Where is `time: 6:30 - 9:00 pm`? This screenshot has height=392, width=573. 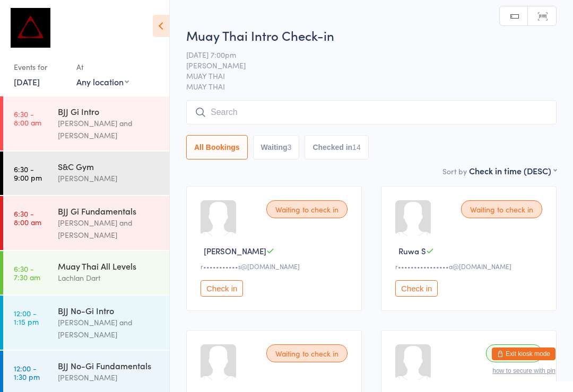 time: 6:30 - 9:00 pm is located at coordinates (27, 173).